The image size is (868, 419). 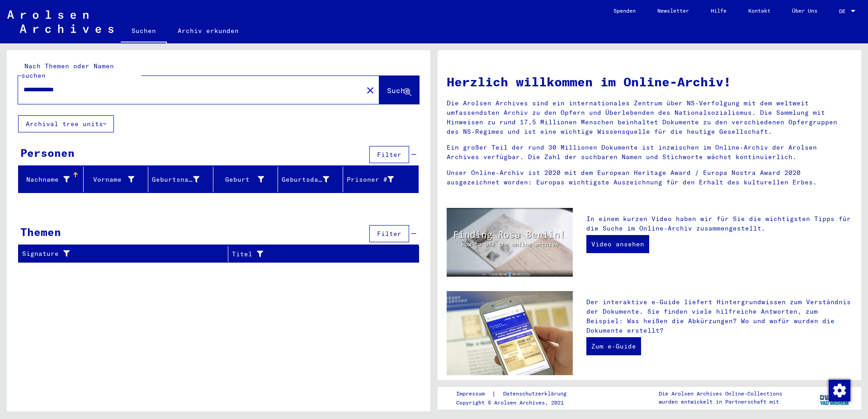 What do you see at coordinates (614, 346) in the screenshot?
I see `a: Zum e-Guide` at bounding box center [614, 346].